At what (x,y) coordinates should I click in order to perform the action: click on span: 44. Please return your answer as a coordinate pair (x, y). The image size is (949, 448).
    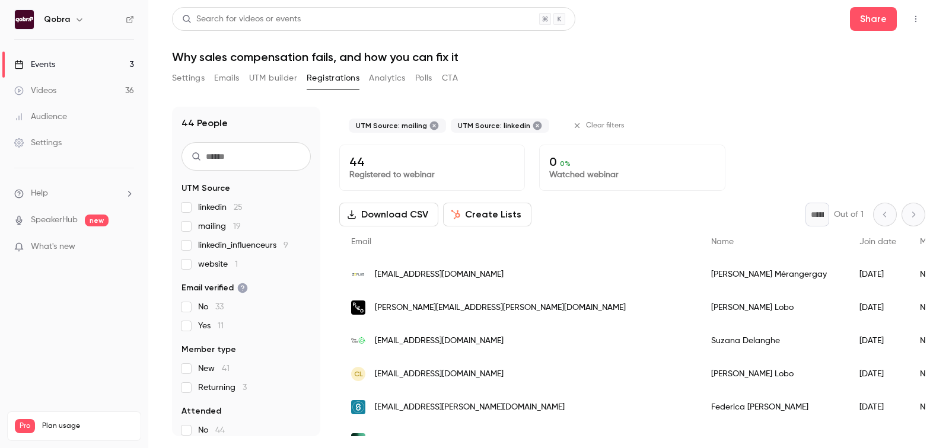
    Looking at the image, I should click on (220, 431).